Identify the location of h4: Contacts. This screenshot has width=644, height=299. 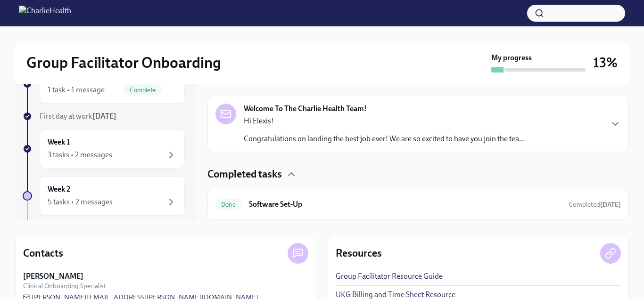
(43, 254).